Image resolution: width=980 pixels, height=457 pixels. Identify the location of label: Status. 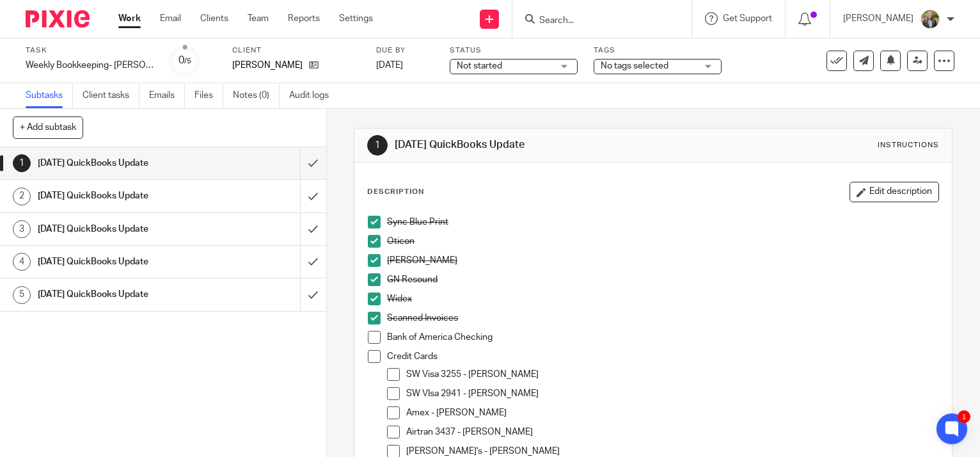
(514, 51).